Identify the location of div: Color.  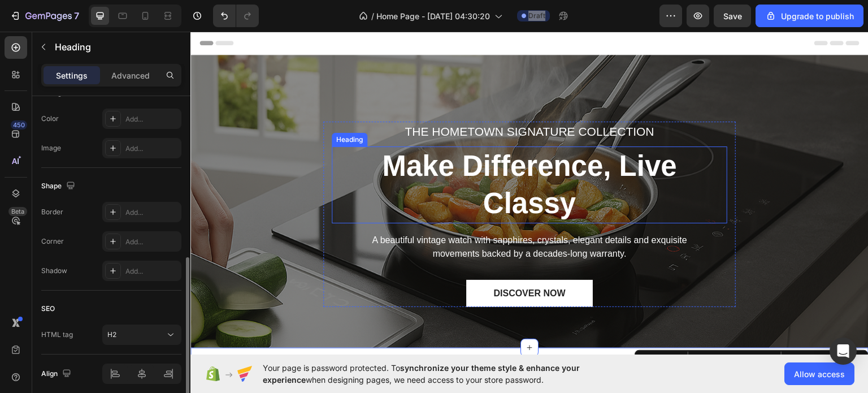
(50, 119).